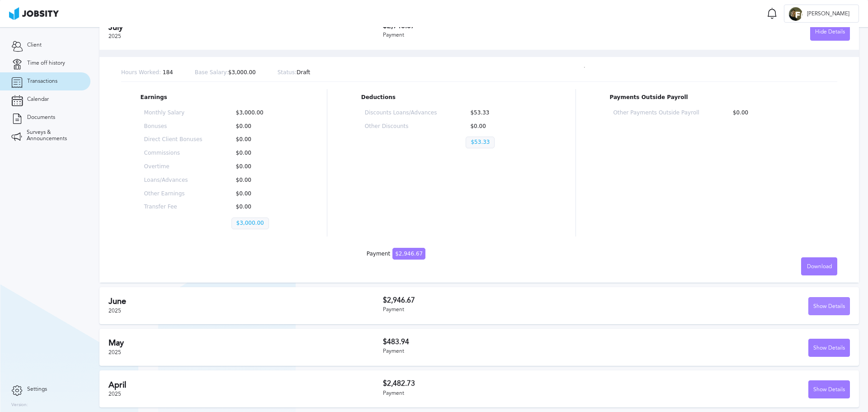 The width and height of the screenshot is (868, 412). Describe the element at coordinates (173, 153) in the screenshot. I see `p: Commissions` at that location.